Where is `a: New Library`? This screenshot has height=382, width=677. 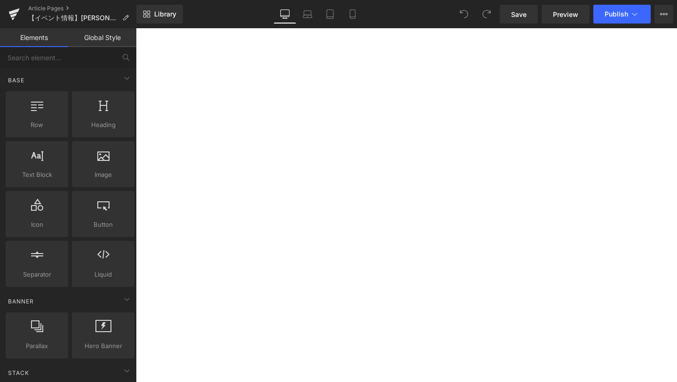
a: New Library is located at coordinates (159, 14).